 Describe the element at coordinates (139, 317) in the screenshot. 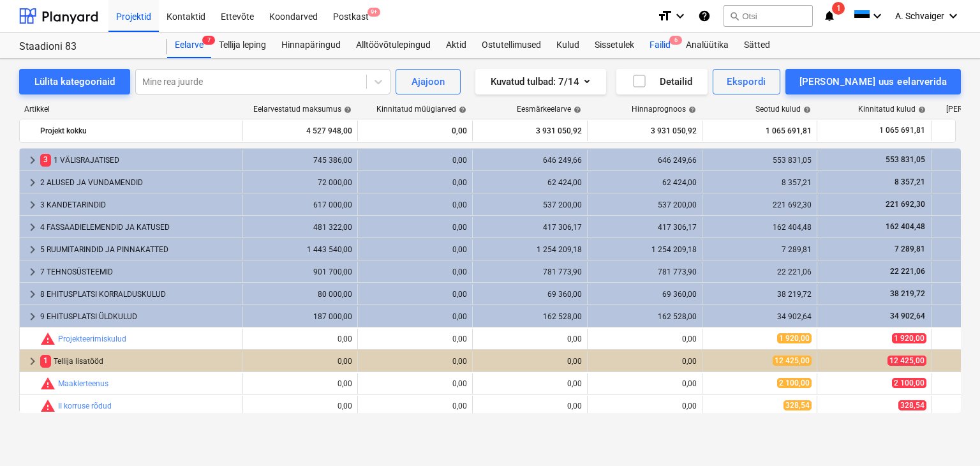

I see `div: 9 EHITUSPLATSI ÜLDKULUD` at that location.